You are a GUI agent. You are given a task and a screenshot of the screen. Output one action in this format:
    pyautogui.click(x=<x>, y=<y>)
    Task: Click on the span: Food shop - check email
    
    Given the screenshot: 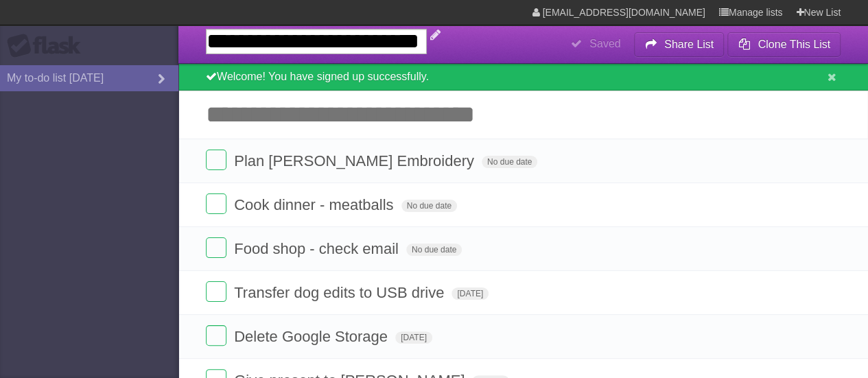 What is the action you would take?
    pyautogui.click(x=318, y=248)
    